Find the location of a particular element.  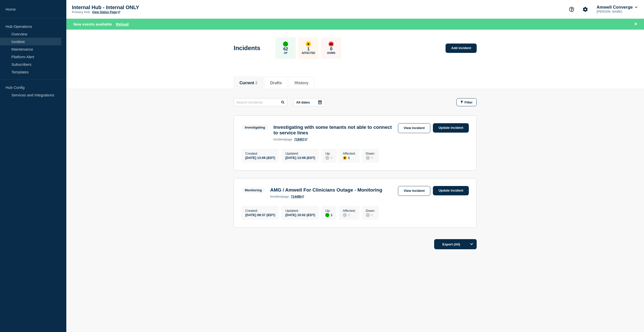

button: Filter is located at coordinates (466, 102).